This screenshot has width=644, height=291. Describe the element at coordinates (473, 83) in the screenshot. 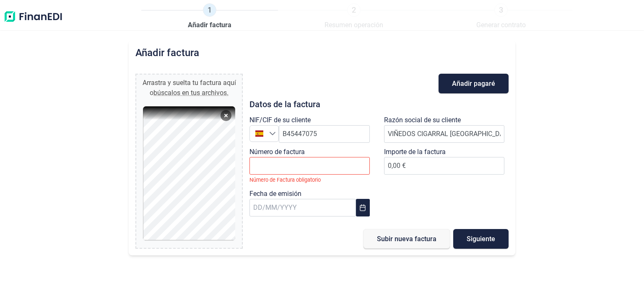

I see `span: Añadir pagaré` at that location.